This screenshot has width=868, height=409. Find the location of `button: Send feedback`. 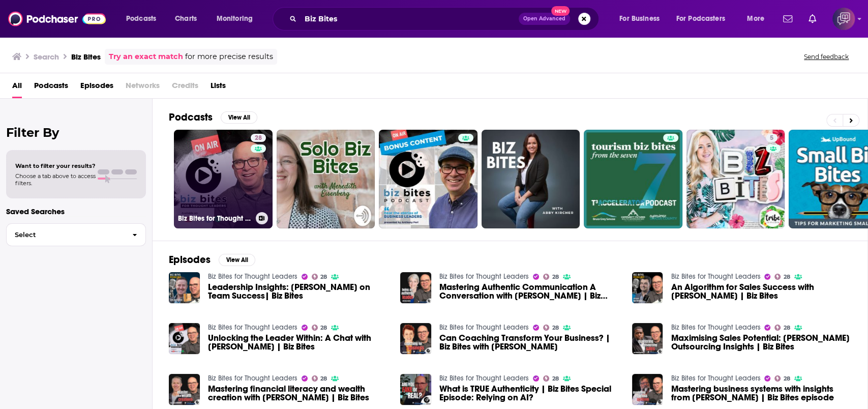

button: Send feedback is located at coordinates (826, 57).